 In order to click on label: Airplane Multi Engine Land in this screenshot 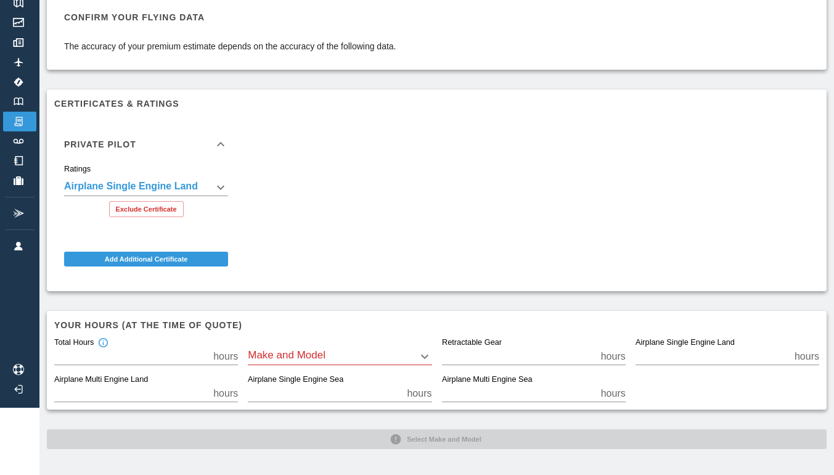, I will do `click(101, 380)`.